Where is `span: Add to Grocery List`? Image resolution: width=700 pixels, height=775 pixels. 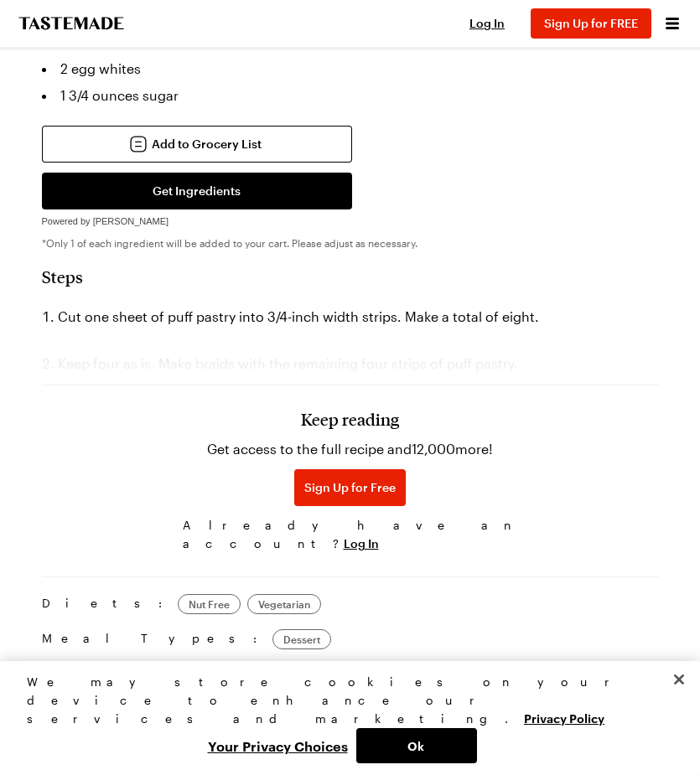
span: Add to Grocery List is located at coordinates (206, 144).